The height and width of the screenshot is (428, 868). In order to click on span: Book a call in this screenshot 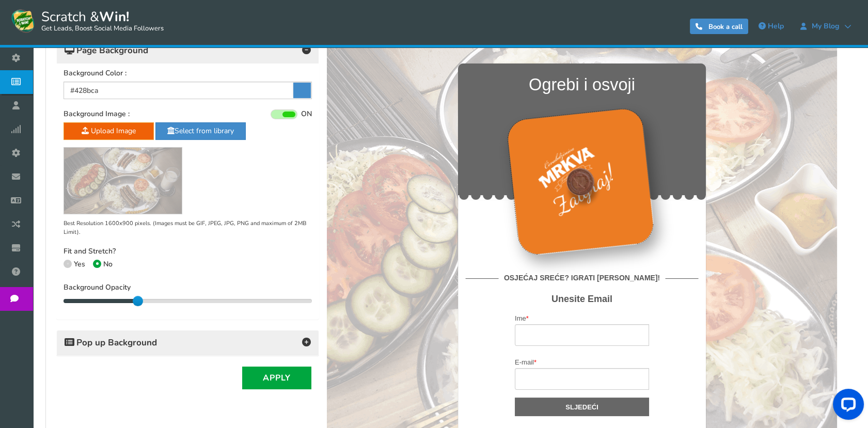, I will do `click(725, 27)`.